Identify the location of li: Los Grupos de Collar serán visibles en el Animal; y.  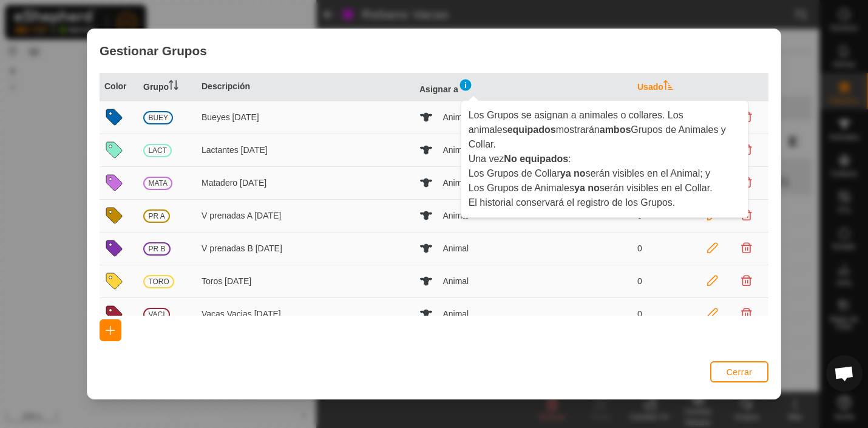
(605, 173).